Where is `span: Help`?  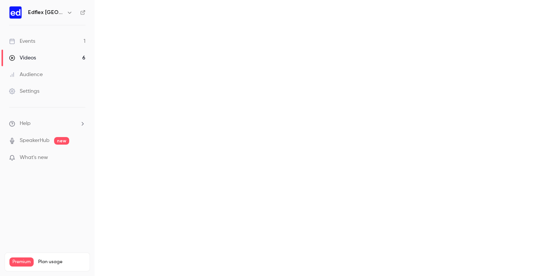
span: Help is located at coordinates (25, 123).